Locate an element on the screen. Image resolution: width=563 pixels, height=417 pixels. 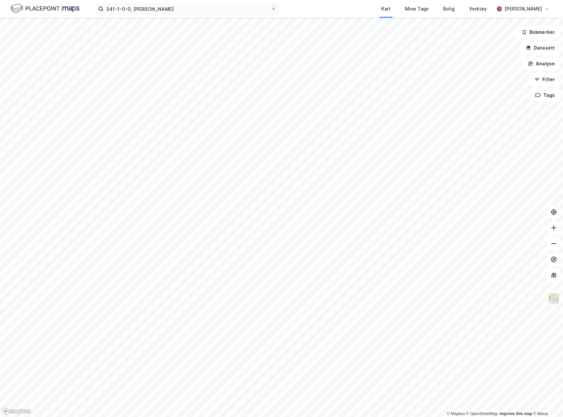
input: Søk på adresse, matrikkel, gårdeiere, leietakere eller personer is located at coordinates (187, 9).